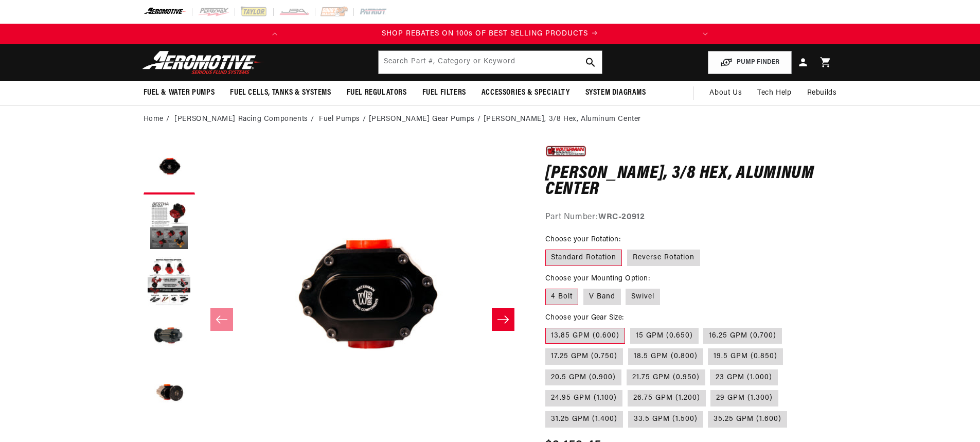 Image resolution: width=980 pixels, height=442 pixels. Describe the element at coordinates (169, 396) in the screenshot. I see `button: Load image 5 in gallery view` at that location.